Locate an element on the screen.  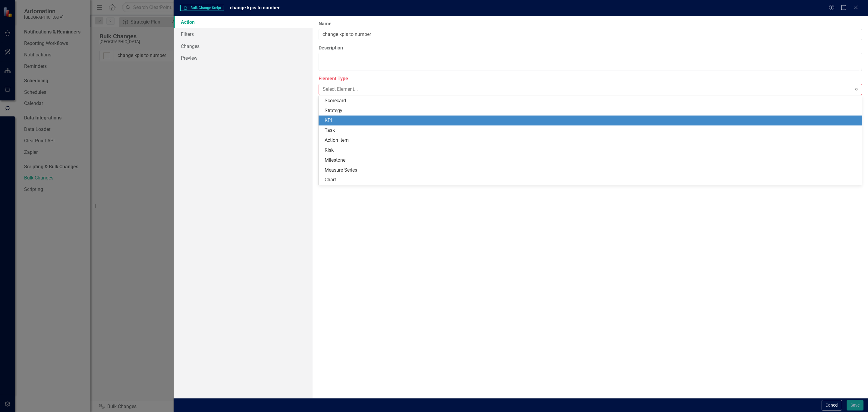
button: Cancel is located at coordinates (832, 405).